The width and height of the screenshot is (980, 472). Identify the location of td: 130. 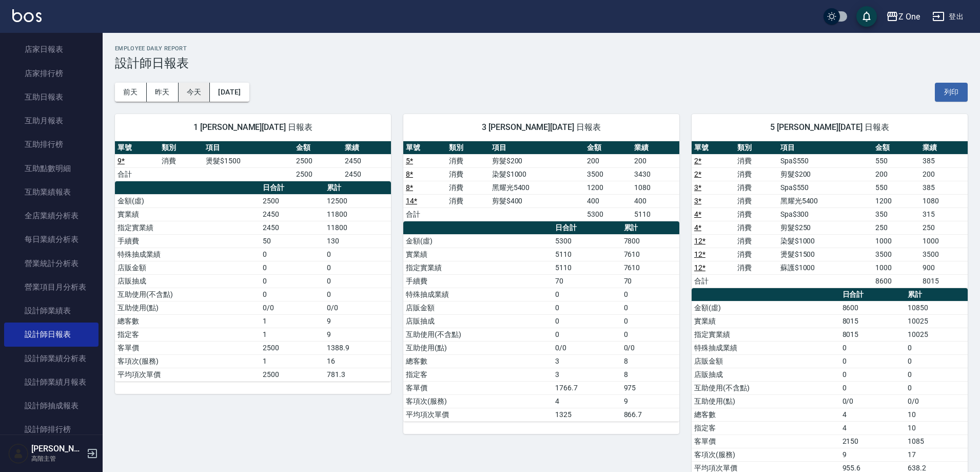
(358, 241).